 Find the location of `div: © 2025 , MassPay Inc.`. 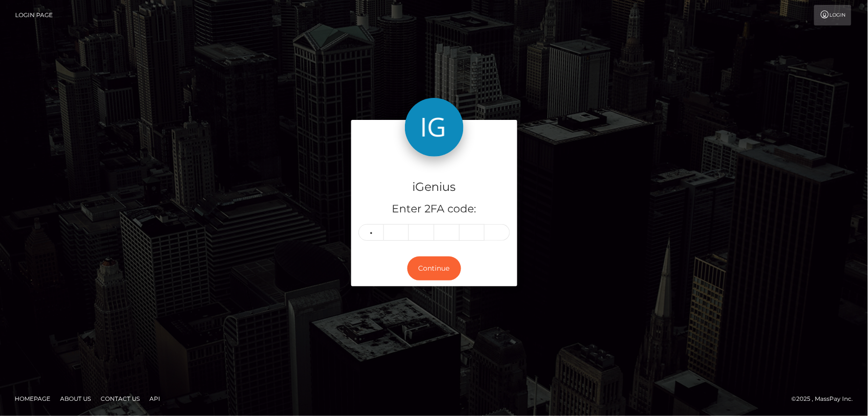

div: © 2025 , MassPay Inc. is located at coordinates (826, 399).